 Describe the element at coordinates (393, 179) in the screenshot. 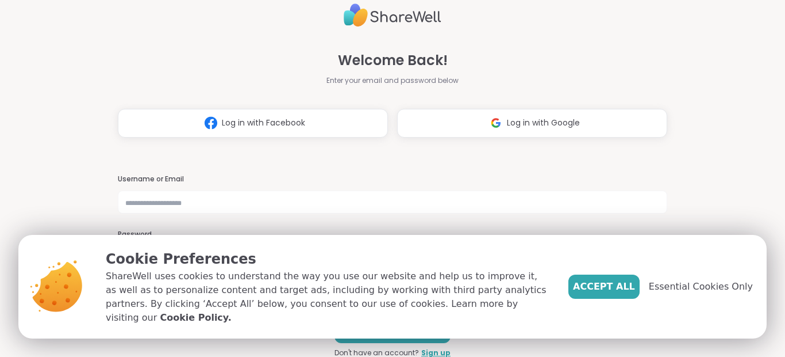

I see `h3: Username or Email` at that location.